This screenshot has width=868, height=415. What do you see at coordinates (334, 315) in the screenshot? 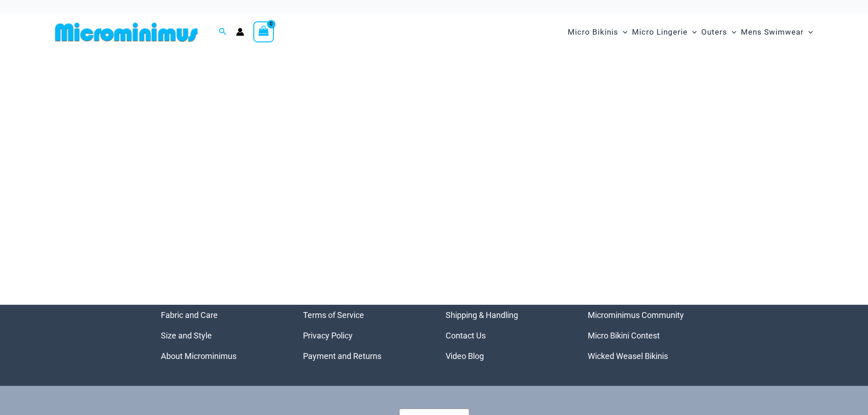
I see `a: Terms of Service` at bounding box center [334, 315].